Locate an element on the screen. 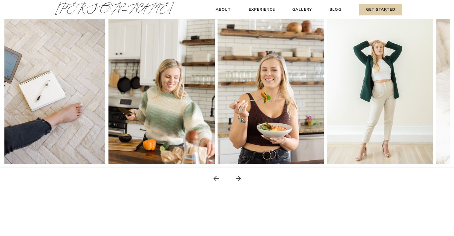 This screenshot has width=454, height=236. h3: About is located at coordinates (223, 9).